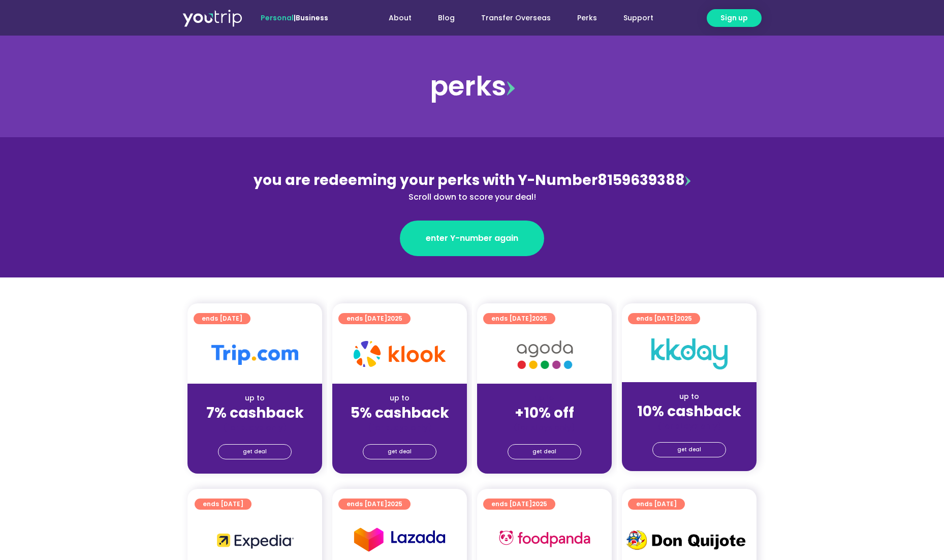 The width and height of the screenshot is (944, 560). I want to click on a: Support, so click(638, 18).